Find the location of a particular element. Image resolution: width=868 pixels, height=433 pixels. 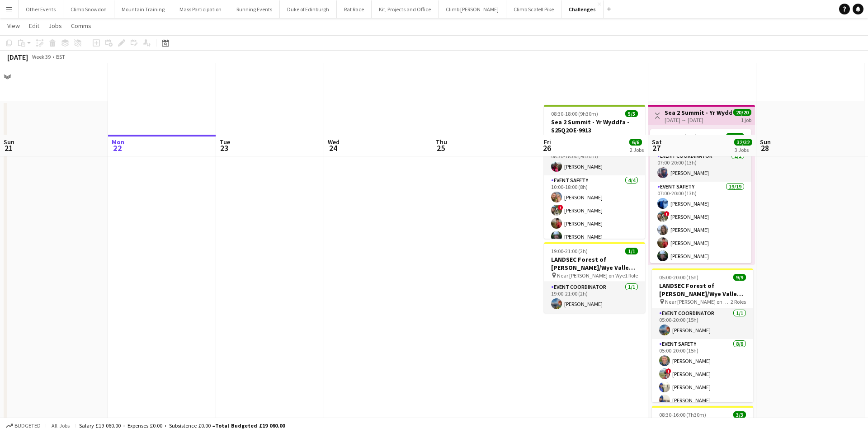

button: Budgeted is located at coordinates (23, 425).